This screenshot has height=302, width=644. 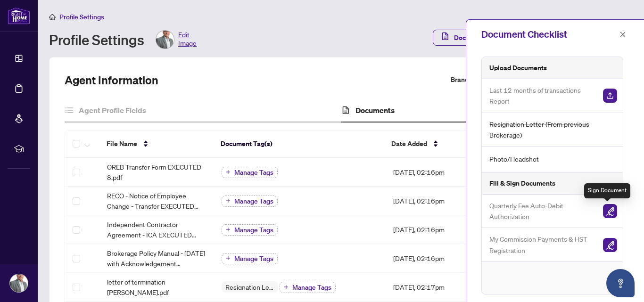 What do you see at coordinates (156, 172) in the screenshot?
I see `span: OREB Transfer Form EXECUTED 8.pdf` at bounding box center [156, 172].